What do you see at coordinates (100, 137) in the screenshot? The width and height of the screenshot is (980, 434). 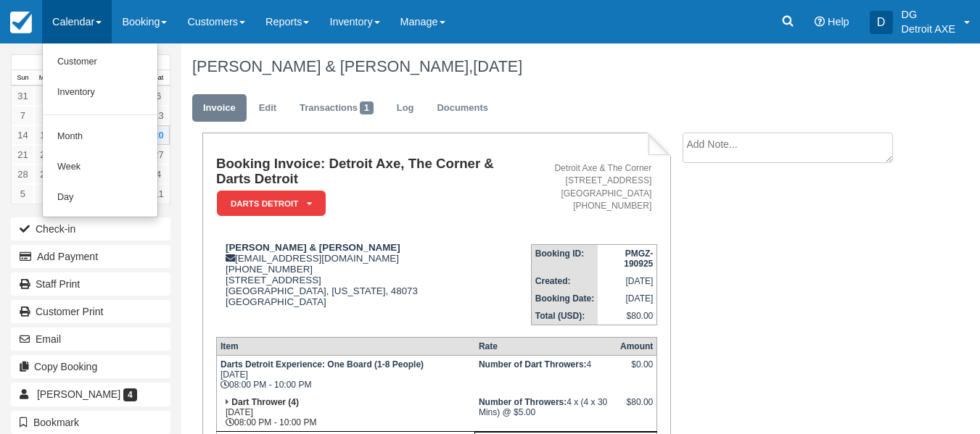 I see `a: Month` at bounding box center [100, 137].